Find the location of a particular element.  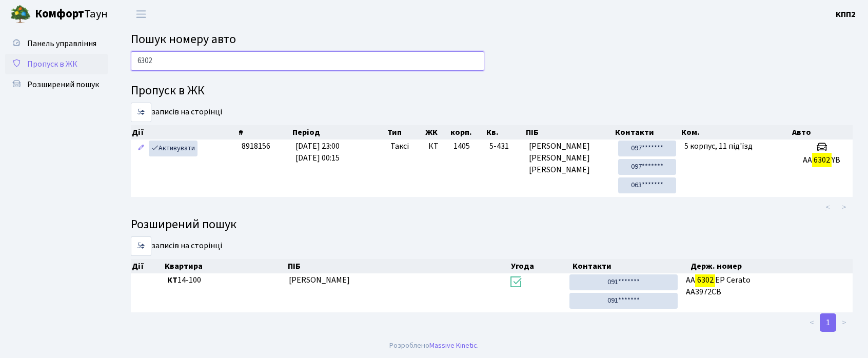

a: КПП2 is located at coordinates (845, 14).